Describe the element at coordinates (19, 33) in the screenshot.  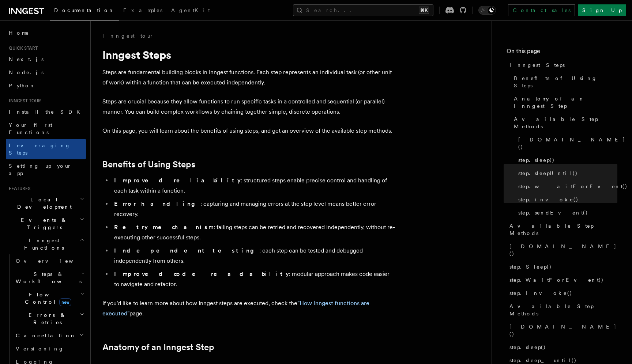
I see `span: Home` at that location.